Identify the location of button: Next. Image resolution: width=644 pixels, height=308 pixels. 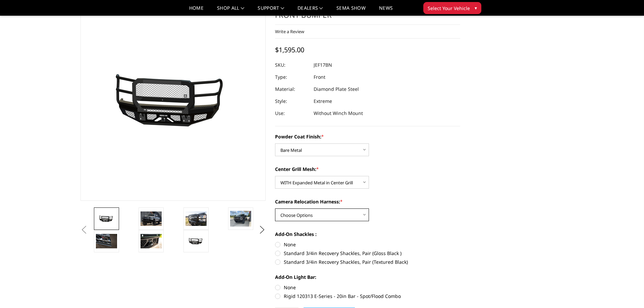
(262, 230).